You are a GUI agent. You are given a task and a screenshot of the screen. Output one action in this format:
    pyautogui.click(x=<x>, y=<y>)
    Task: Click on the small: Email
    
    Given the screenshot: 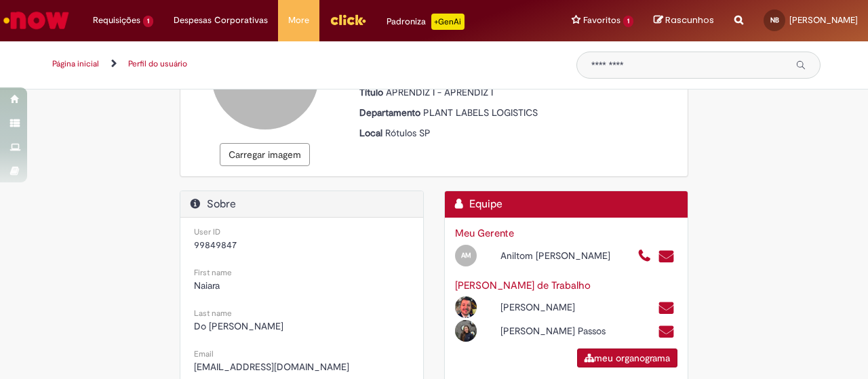 What is the action you would take?
    pyautogui.click(x=204, y=354)
    